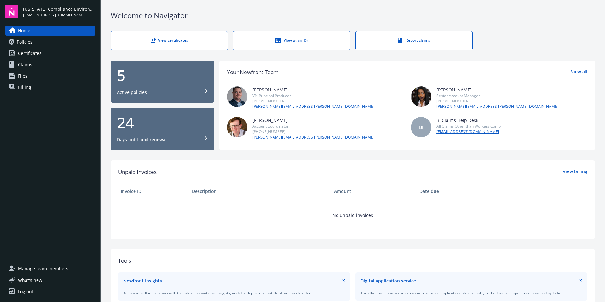  I want to click on a: Manage team members, so click(50, 269).